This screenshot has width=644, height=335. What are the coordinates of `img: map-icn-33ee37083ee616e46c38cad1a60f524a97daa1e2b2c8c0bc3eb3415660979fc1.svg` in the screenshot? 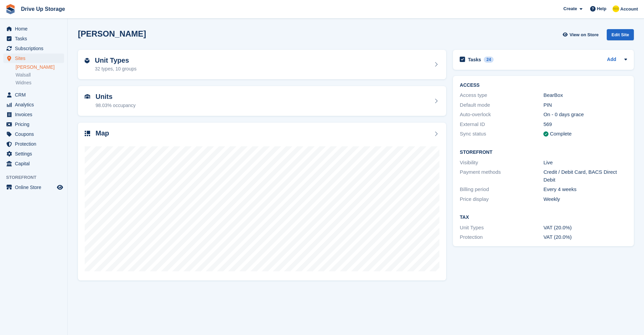 It's located at (88, 133).